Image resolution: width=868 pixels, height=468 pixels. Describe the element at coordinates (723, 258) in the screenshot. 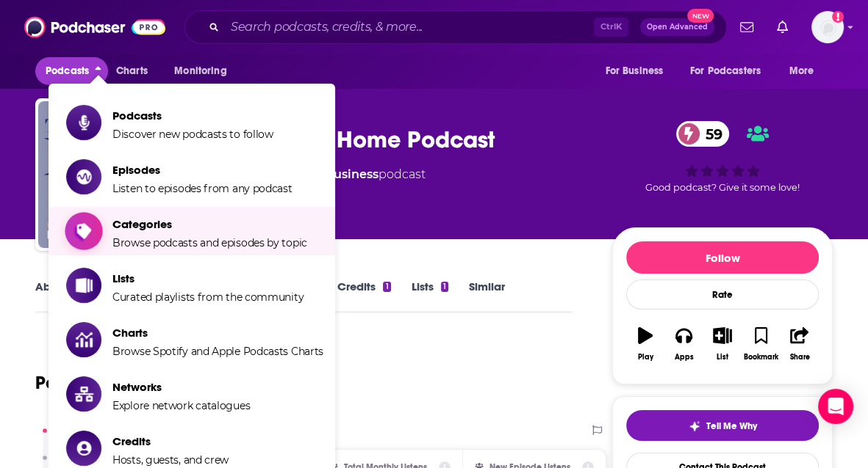

I see `button: Follow` at that location.